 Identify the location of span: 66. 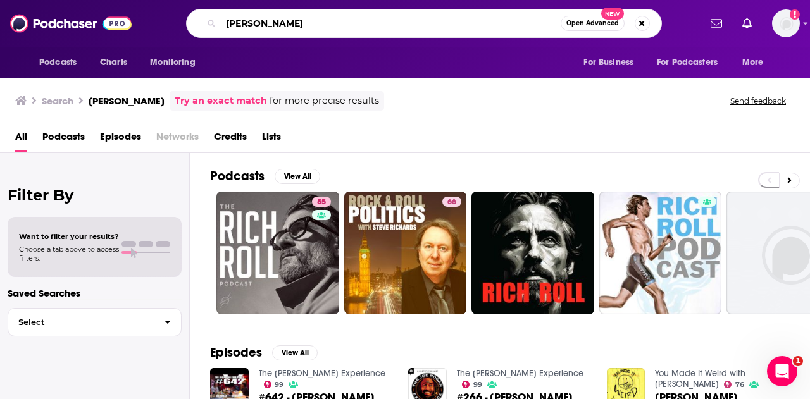
(452, 202).